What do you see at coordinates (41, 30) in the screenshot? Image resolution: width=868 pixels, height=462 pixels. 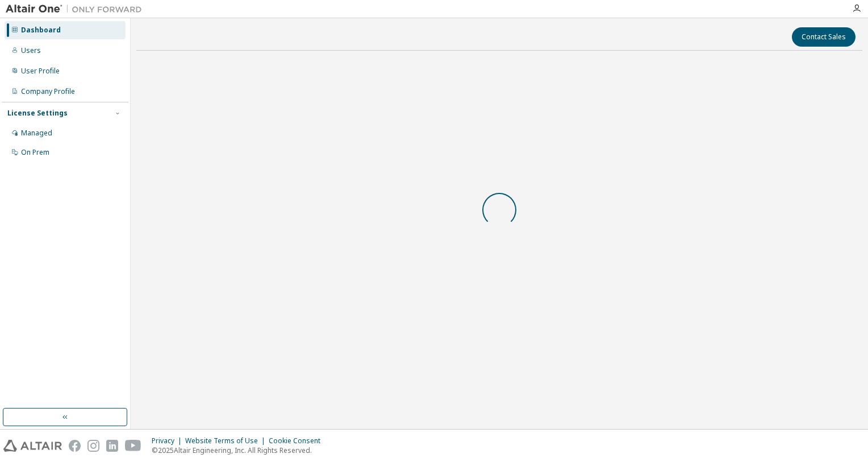 I see `div: Dashboard` at bounding box center [41, 30].